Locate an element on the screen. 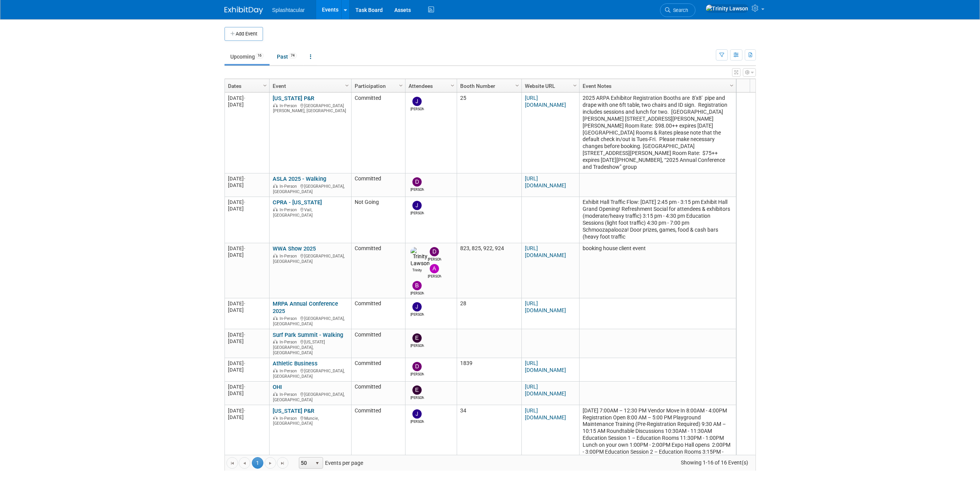 The height and width of the screenshot is (503, 980). a: Athletic Business is located at coordinates (295, 363).